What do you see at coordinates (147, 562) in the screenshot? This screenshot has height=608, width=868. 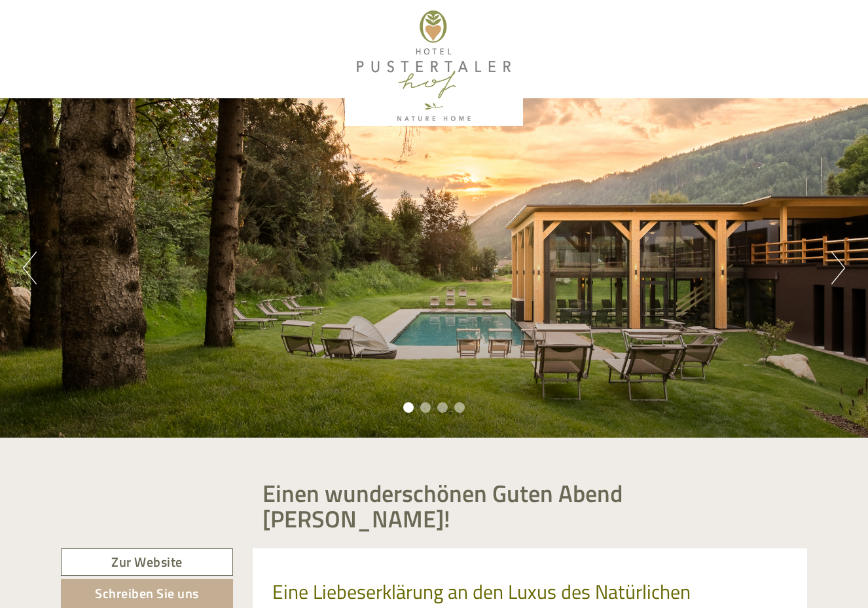 I see `a: Zur Website` at bounding box center [147, 562].